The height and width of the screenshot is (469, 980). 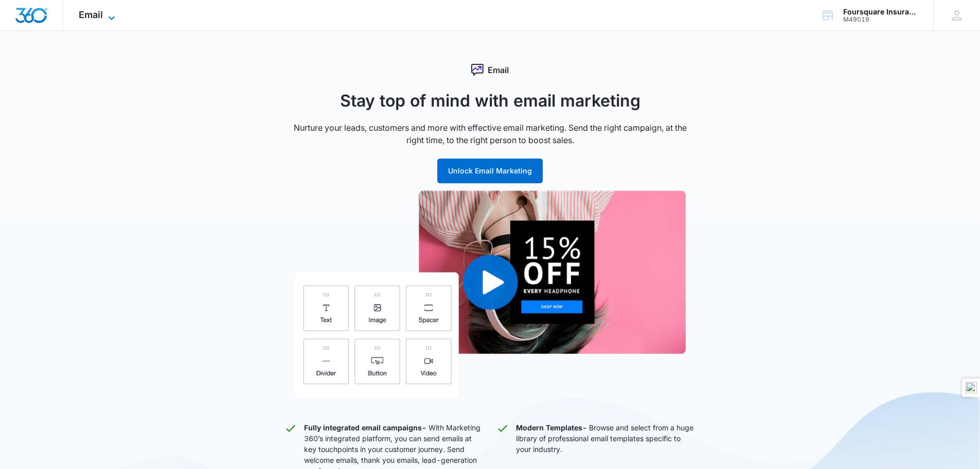 I want to click on h1: Stay top of mind with email marketing, so click(x=490, y=101).